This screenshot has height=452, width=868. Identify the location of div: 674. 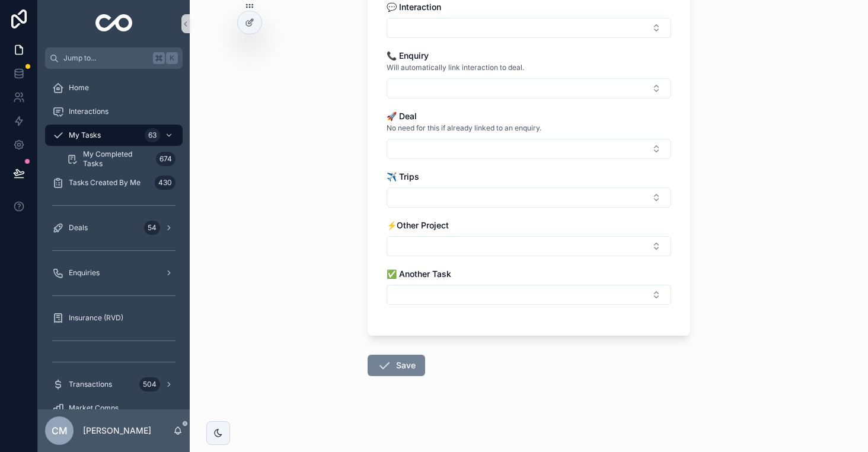
(165, 159).